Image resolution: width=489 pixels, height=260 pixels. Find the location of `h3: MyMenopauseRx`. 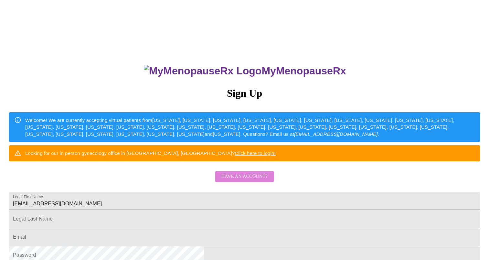

h3: MyMenopauseRx is located at coordinates (245, 71).